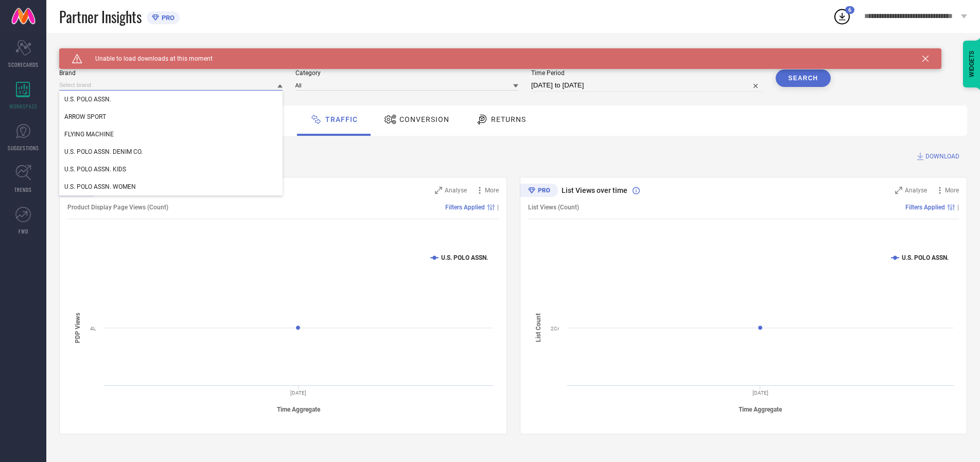  I want to click on span: U.S. POLO ASSN. DENIM CO., so click(104, 152).